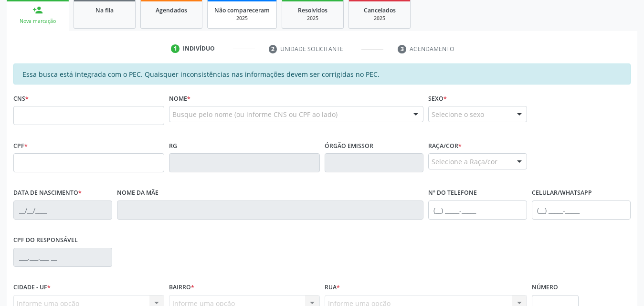 The image size is (644, 306). Describe the element at coordinates (458, 114) in the screenshot. I see `span: Selecione o sexo` at that location.